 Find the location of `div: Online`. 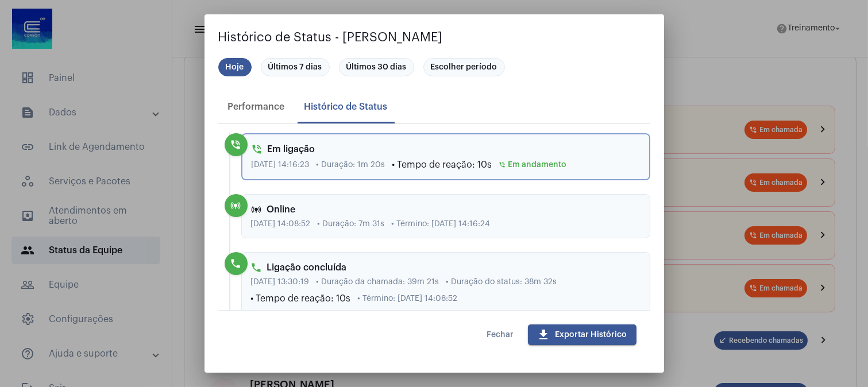

div: Online is located at coordinates (446, 210).